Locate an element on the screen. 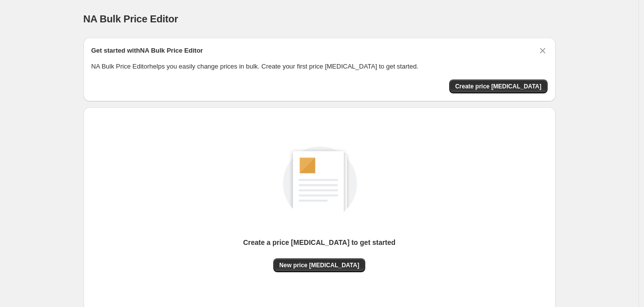  h2: Get started with NA Bulk Price Editor is located at coordinates (147, 51).